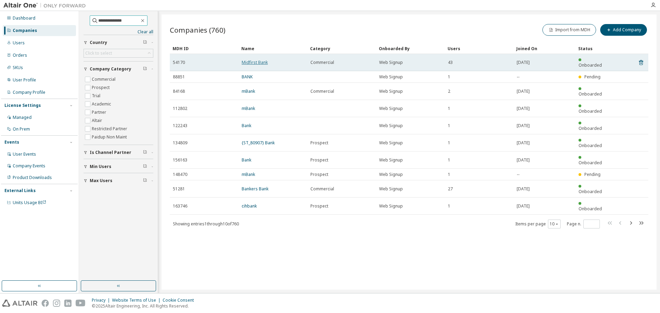 This screenshot has width=660, height=313. Describe the element at coordinates (180, 300) in the screenshot. I see `div: Cookie Consent` at that location.